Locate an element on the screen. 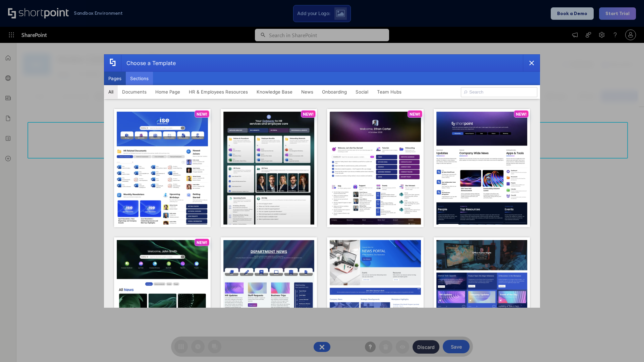 The width and height of the screenshot is (644, 362). button: Home Page is located at coordinates (168, 92).